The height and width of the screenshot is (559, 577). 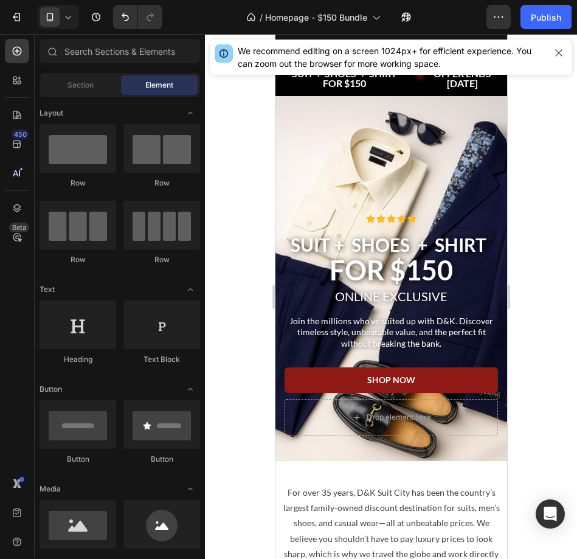 What do you see at coordinates (51, 113) in the screenshot?
I see `span: Layout` at bounding box center [51, 113].